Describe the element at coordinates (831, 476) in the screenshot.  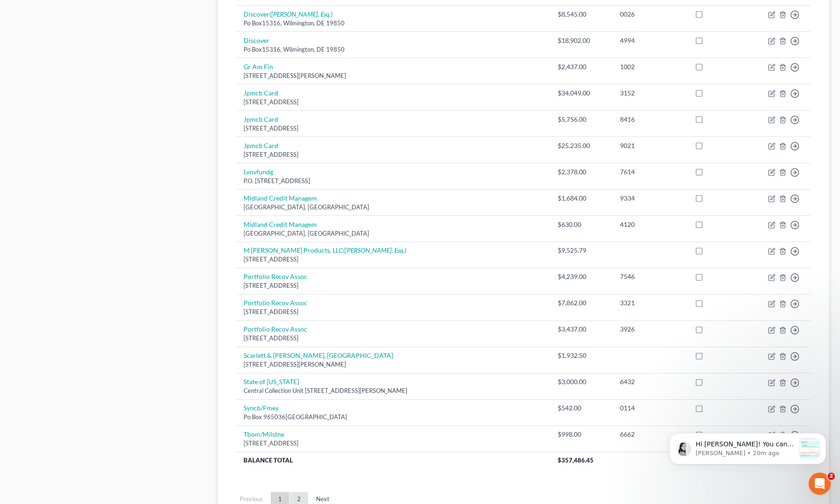
I see `span: 2` at that location.